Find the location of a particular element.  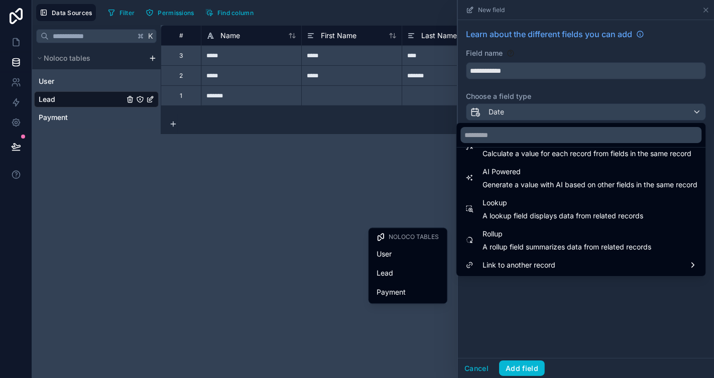

div: 3 is located at coordinates (181, 56).